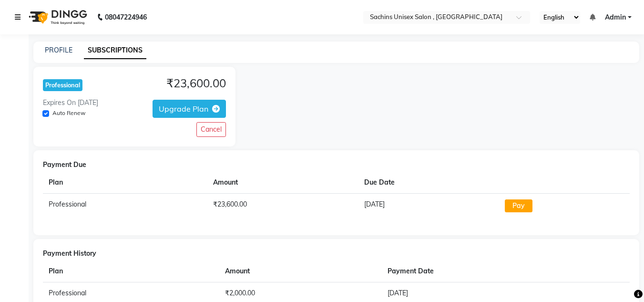  What do you see at coordinates (57, 17) in the screenshot?
I see `img: logo` at bounding box center [57, 17].